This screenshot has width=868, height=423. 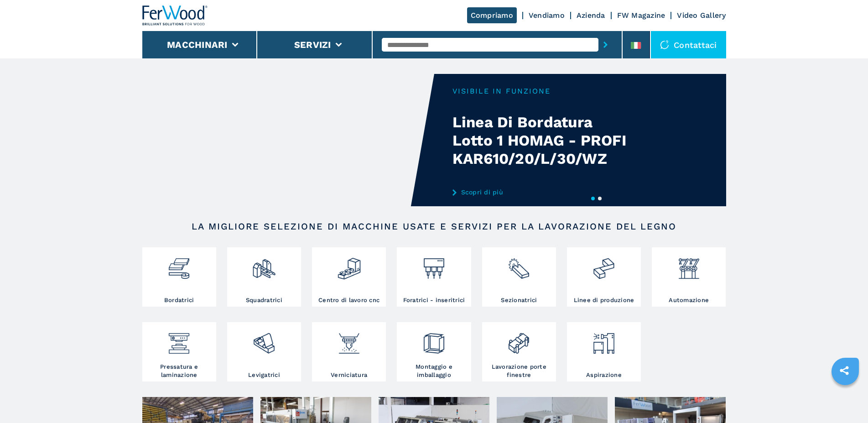 I want to click on img: automazione.png, so click(x=689, y=265).